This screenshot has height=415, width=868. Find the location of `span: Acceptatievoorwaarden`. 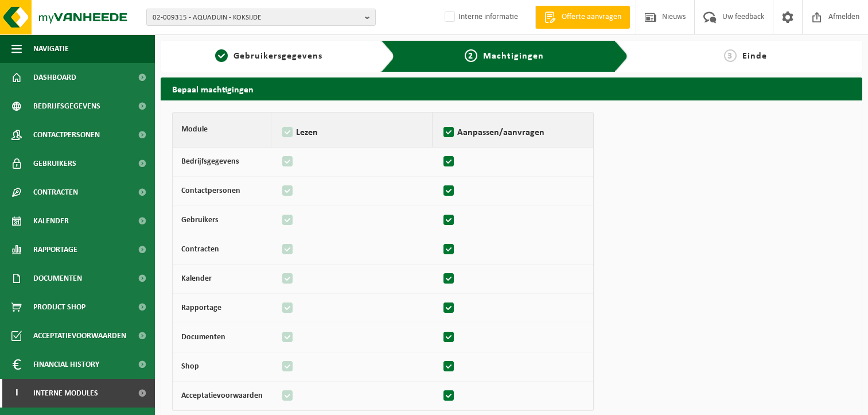

span: Acceptatievoorwaarden is located at coordinates (80, 336).